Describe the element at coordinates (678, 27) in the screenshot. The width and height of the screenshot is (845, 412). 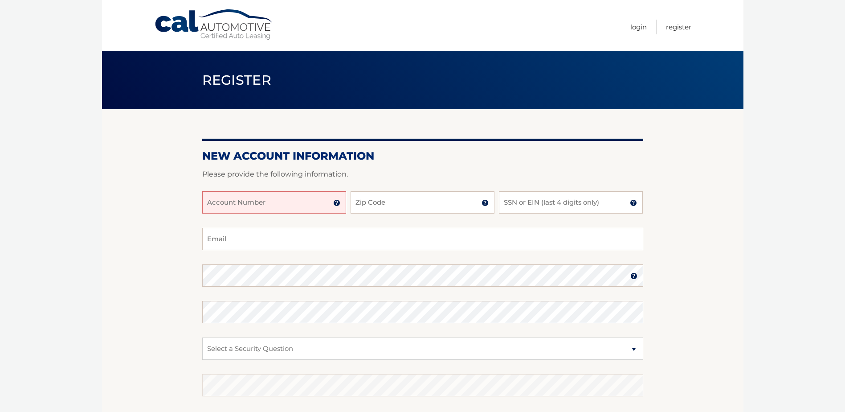
I see `a: Register` at that location.